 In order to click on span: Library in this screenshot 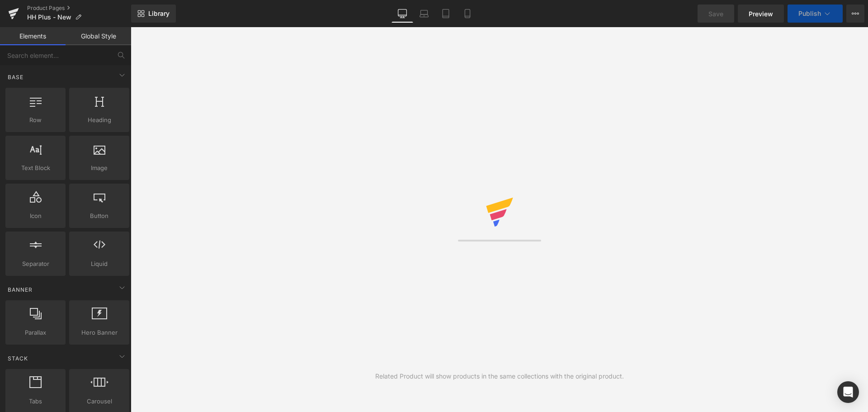, I will do `click(158, 13)`.